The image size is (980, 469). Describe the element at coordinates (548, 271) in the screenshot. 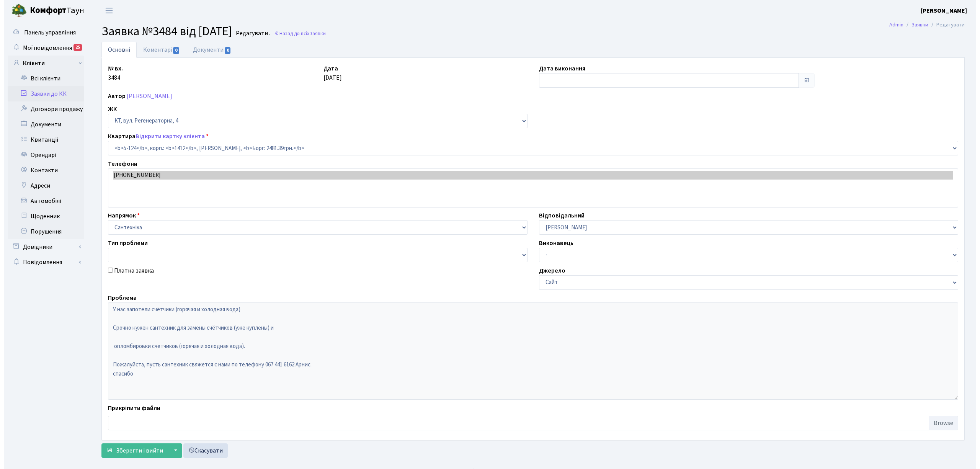

I see `label: Джерело` at that location.